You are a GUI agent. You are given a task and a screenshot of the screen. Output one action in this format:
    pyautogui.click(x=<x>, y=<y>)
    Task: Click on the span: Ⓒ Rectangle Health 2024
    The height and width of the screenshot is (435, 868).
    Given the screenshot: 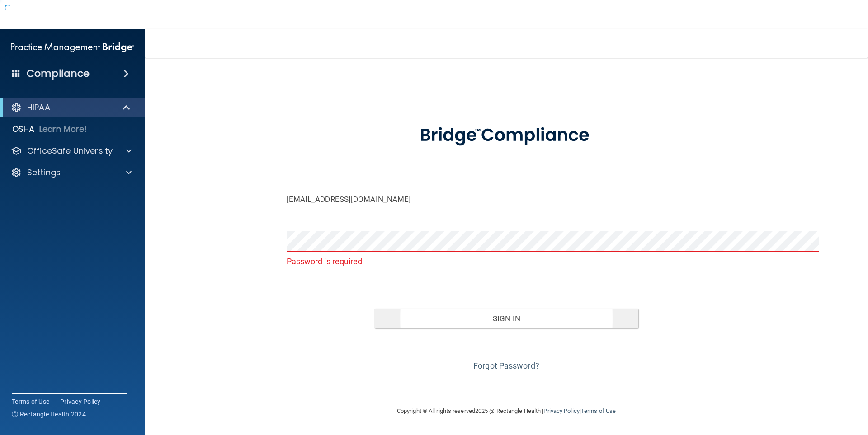 What is the action you would take?
    pyautogui.click(x=49, y=415)
    